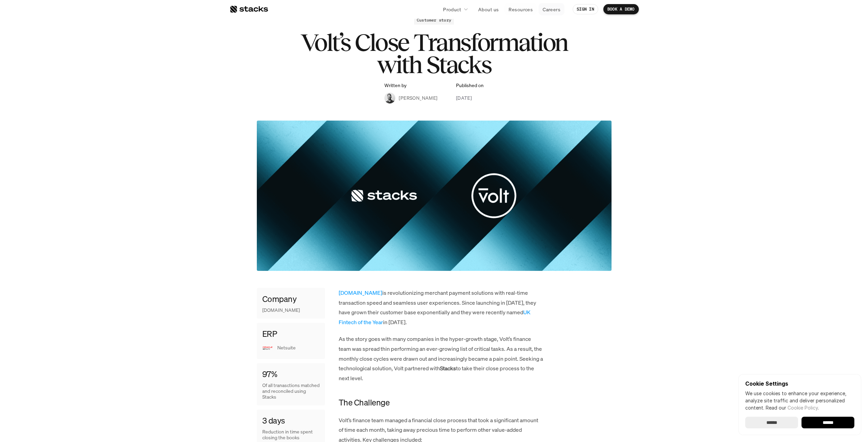 This screenshot has width=868, height=442. Describe the element at coordinates (441, 403) in the screenshot. I see `h4: The Challenge` at that location.